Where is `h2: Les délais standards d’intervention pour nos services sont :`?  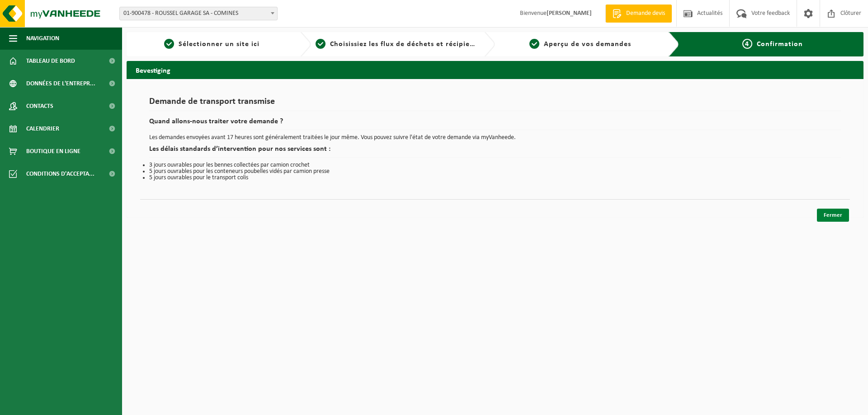
h2: Les délais standards d’intervention pour nos services sont : is located at coordinates (495, 151).